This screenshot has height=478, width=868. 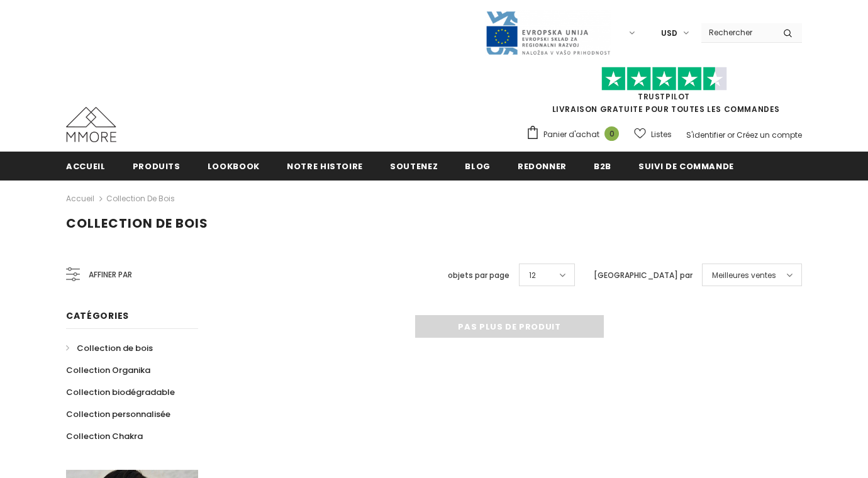 I want to click on span: Lookbook, so click(x=234, y=166).